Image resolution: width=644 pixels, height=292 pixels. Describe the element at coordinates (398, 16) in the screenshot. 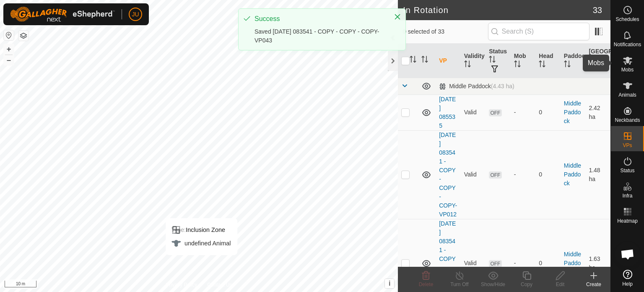

I see `button: Close` at that location.